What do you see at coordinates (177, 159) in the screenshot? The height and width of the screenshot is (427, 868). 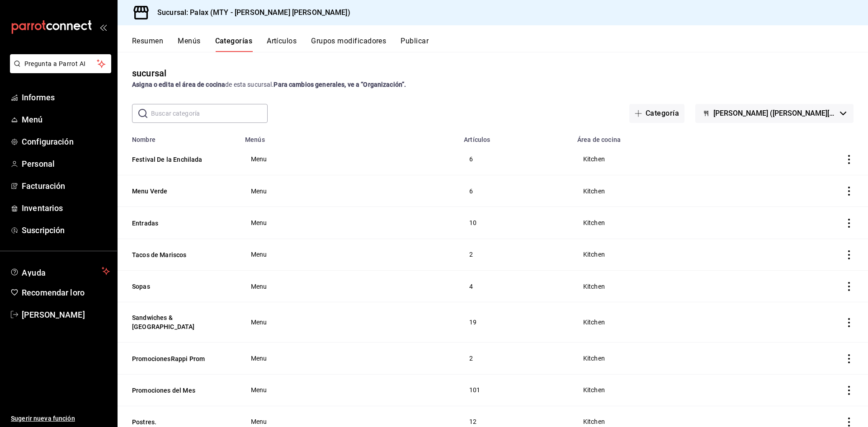 I see `button: Festival De la Enchilada` at bounding box center [177, 159].